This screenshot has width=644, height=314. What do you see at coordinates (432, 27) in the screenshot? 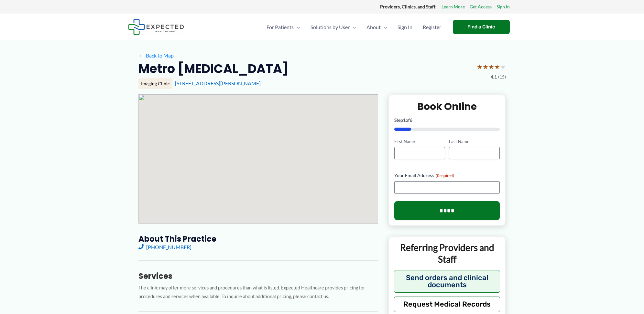
I see `a: Register` at bounding box center [432, 27].